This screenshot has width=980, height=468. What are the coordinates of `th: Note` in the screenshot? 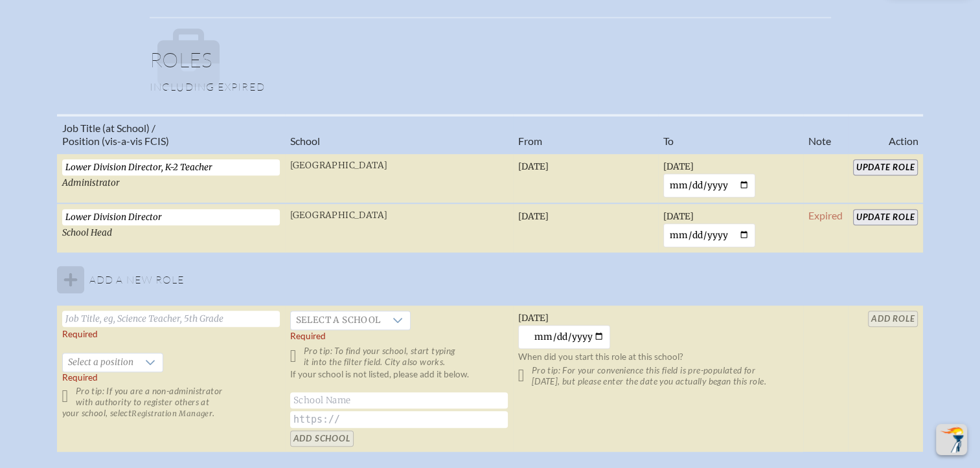 It's located at (825, 134).